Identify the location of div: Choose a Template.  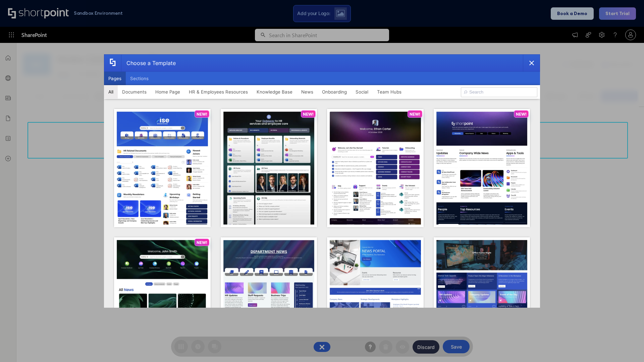
(149, 63).